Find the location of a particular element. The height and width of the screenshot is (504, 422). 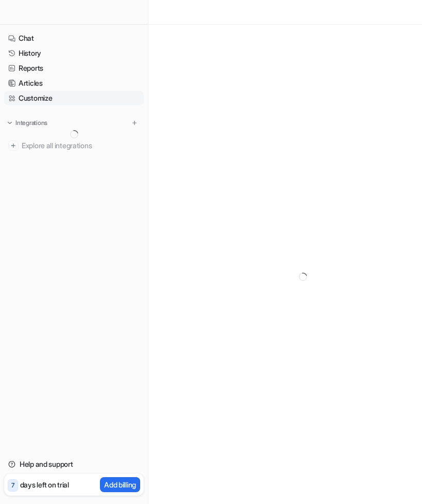

a: Reports is located at coordinates (74, 68).